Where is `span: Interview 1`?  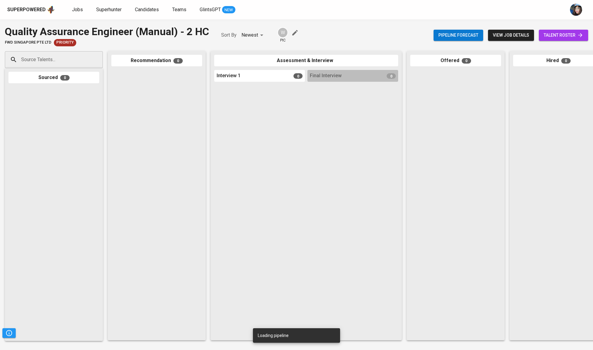 span: Interview 1 is located at coordinates (228, 76).